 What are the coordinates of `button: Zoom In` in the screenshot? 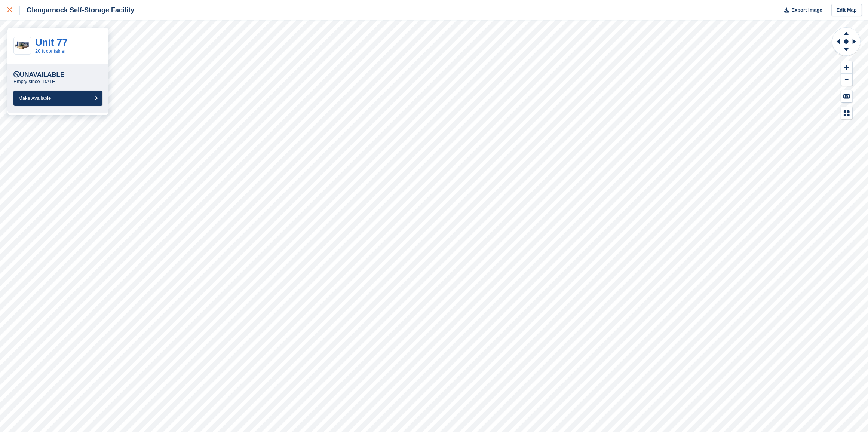 It's located at (847, 68).